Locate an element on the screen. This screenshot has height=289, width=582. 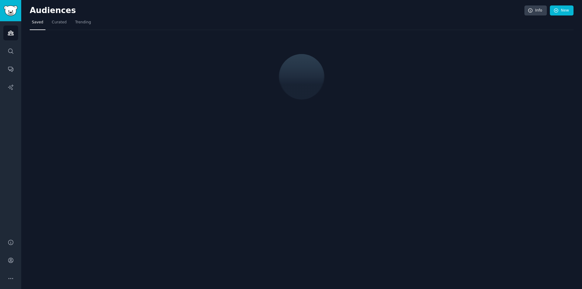
a: New is located at coordinates (562, 11).